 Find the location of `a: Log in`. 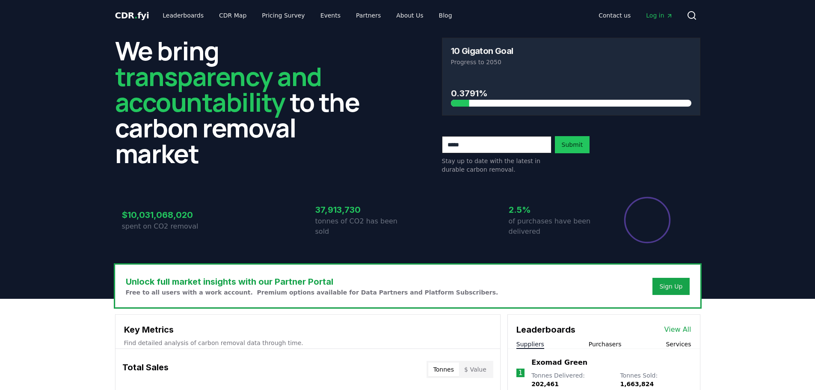

a: Log in is located at coordinates (659, 15).